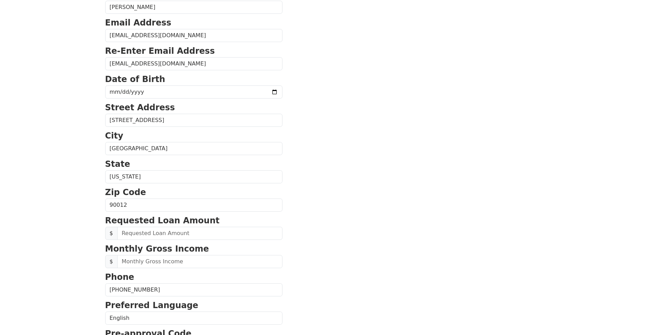  What do you see at coordinates (194, 36) in the screenshot?
I see `input: Email Address` at bounding box center [194, 36].